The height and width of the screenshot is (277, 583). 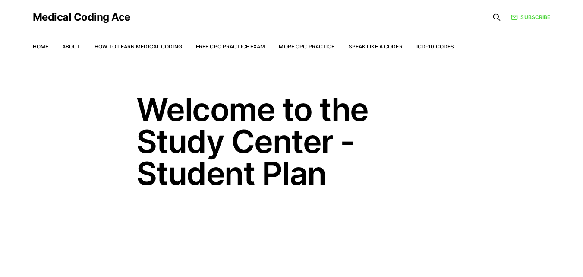 I want to click on a: ICD-10 Codes, so click(x=435, y=46).